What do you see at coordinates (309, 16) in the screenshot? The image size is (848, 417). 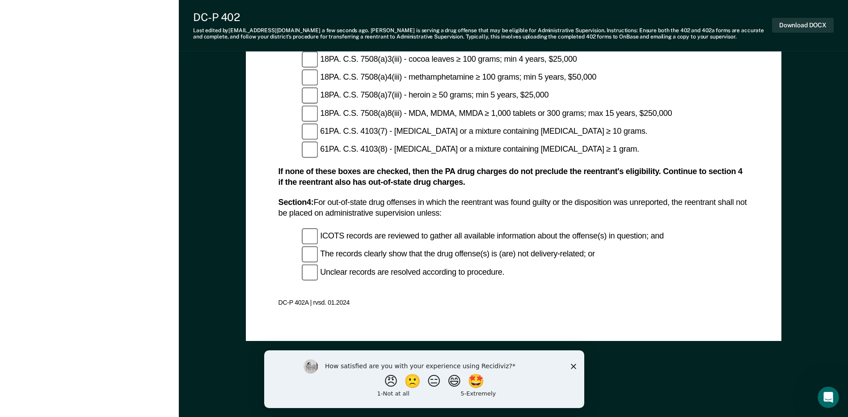 I see `div: Close survey` at bounding box center [309, 16].